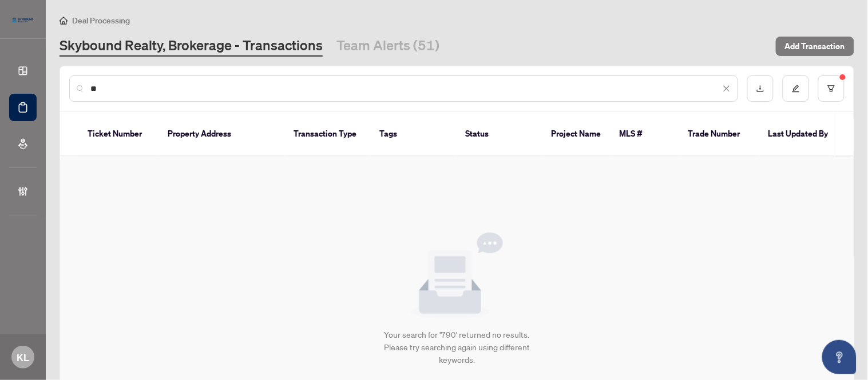  Describe the element at coordinates (815, 47) in the screenshot. I see `span: Add Transaction` at that location.